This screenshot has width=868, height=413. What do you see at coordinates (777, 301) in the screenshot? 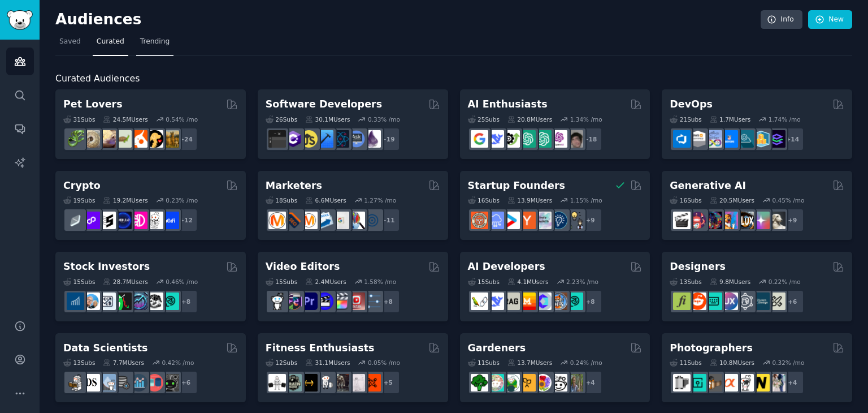
I see `img: UX_Design` at bounding box center [777, 301].